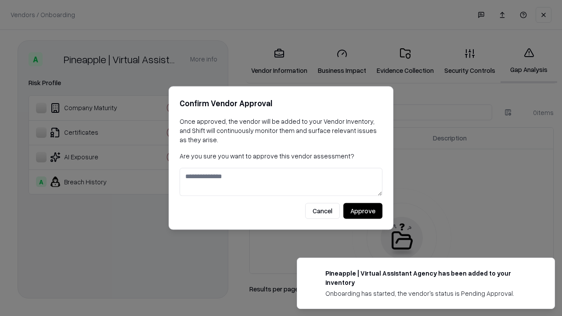 This screenshot has width=562, height=316. Describe the element at coordinates (430, 293) in the screenshot. I see `div: Onboarding has started, the vendor's status is Pending Approval.` at that location.